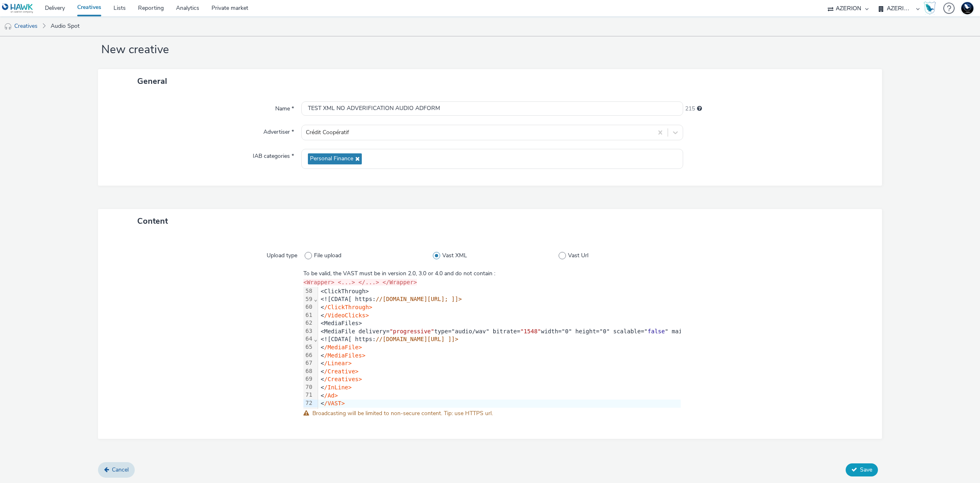 This screenshot has width=980, height=483. Describe the element at coordinates (862, 470) in the screenshot. I see `button: Save` at that location.